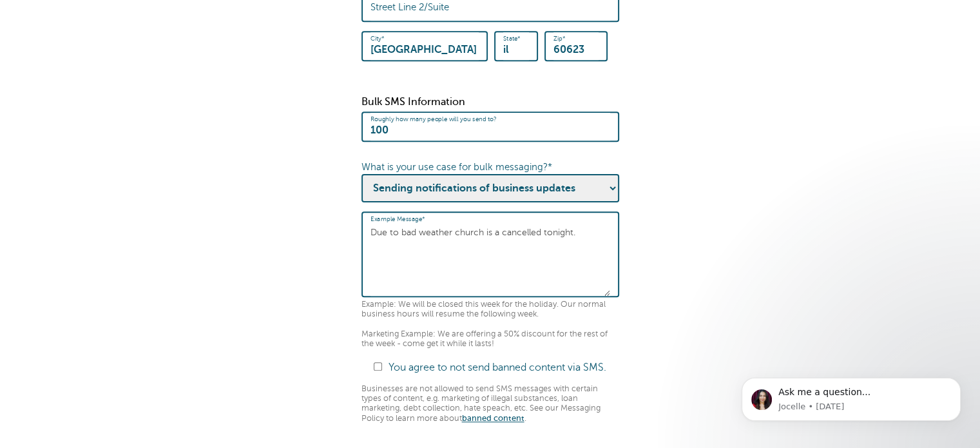 The image size is (980, 448). What do you see at coordinates (490, 404) in the screenshot?
I see `p: Businesses are not allowed to send SMS messages with certain types of content, e.g. marketing of ...` at bounding box center [490, 404].